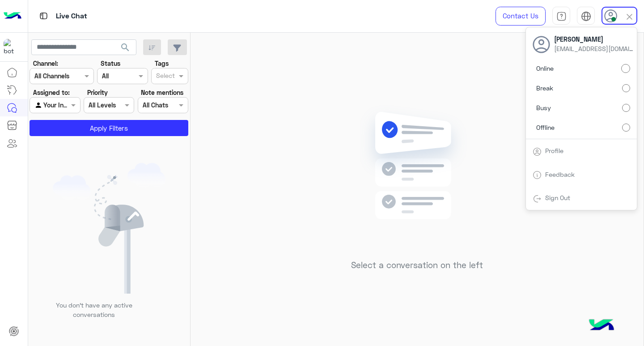  What do you see at coordinates (94, 310) in the screenshot?
I see `p: You don’t have any active conversations` at bounding box center [94, 310].